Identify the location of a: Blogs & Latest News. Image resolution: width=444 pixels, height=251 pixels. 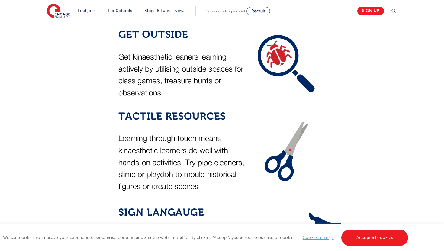
(165, 11).